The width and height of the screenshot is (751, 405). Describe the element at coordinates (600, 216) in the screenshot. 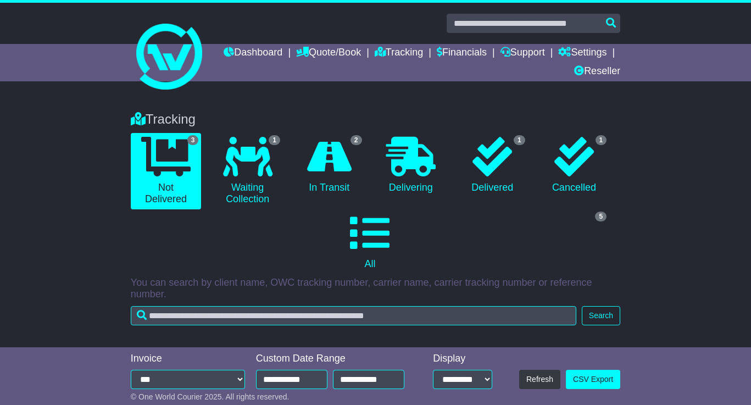

I see `span: 5` at that location.